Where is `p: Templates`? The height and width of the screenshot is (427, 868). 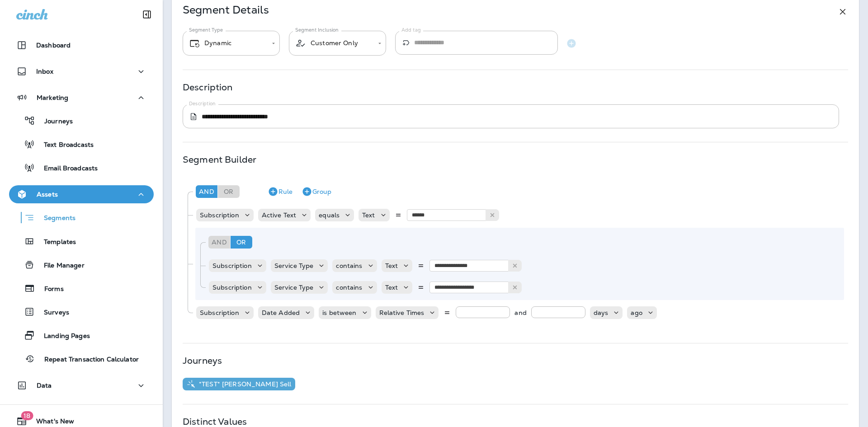
p: Templates is located at coordinates (55, 242).